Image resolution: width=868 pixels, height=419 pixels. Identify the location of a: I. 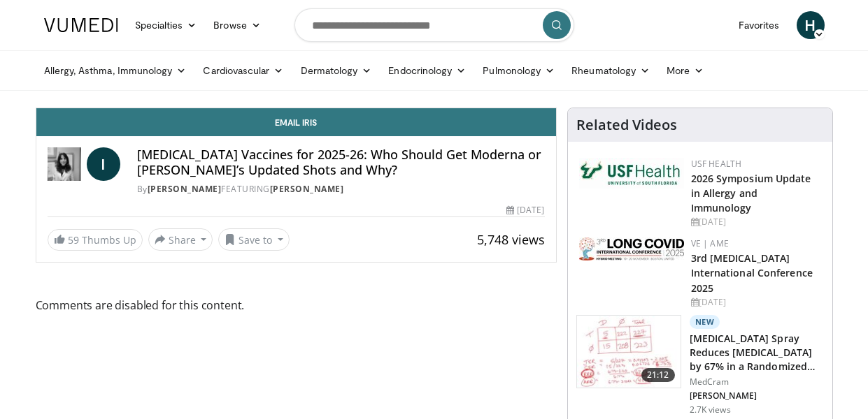
(104, 164).